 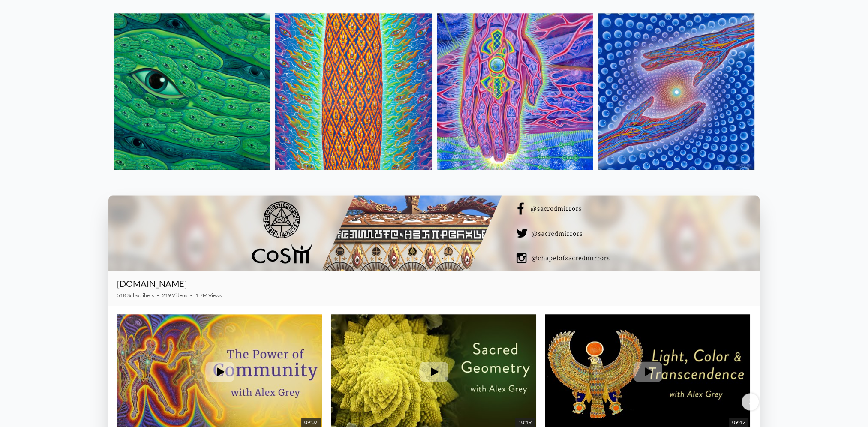 What do you see at coordinates (208, 295) in the screenshot?
I see `span: 1.7M Views` at bounding box center [208, 295].